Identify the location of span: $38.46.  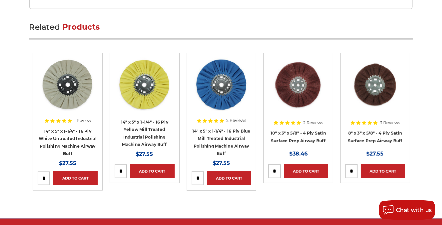
(298, 154).